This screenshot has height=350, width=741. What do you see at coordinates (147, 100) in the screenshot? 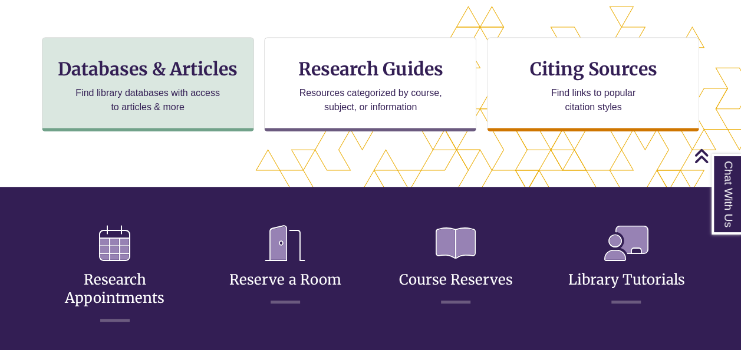
I see `p: Find library databases with access to articles & more` at bounding box center [147, 100].